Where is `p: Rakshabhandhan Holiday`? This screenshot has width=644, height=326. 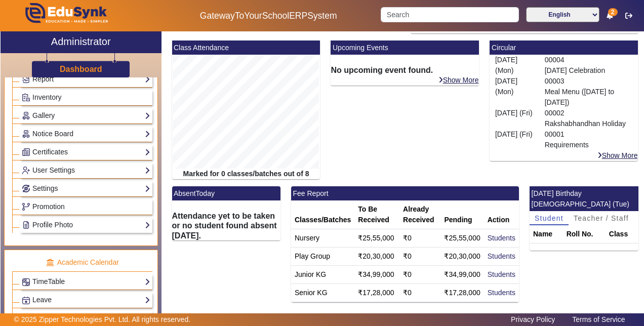
p: Rakshabhandhan Holiday is located at coordinates (589, 123).